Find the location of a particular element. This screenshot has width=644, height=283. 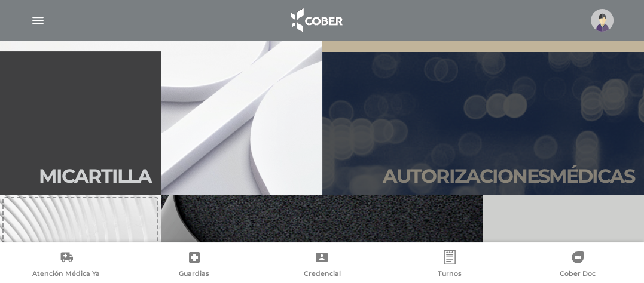

img: logo_cober_home-white.png is located at coordinates (316, 20).